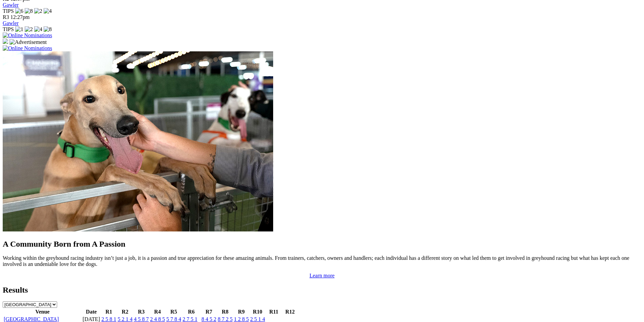  Describe the element at coordinates (28, 42) in the screenshot. I see `img: Advertisement` at that location.